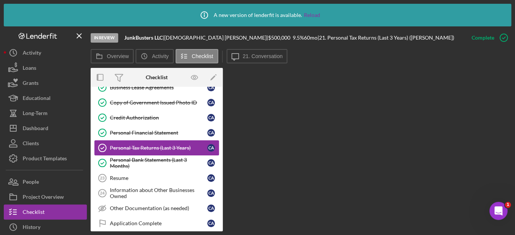 The height and width of the screenshot is (235, 515). Describe the element at coordinates (45, 113) in the screenshot. I see `button: Long-Term` at that location.